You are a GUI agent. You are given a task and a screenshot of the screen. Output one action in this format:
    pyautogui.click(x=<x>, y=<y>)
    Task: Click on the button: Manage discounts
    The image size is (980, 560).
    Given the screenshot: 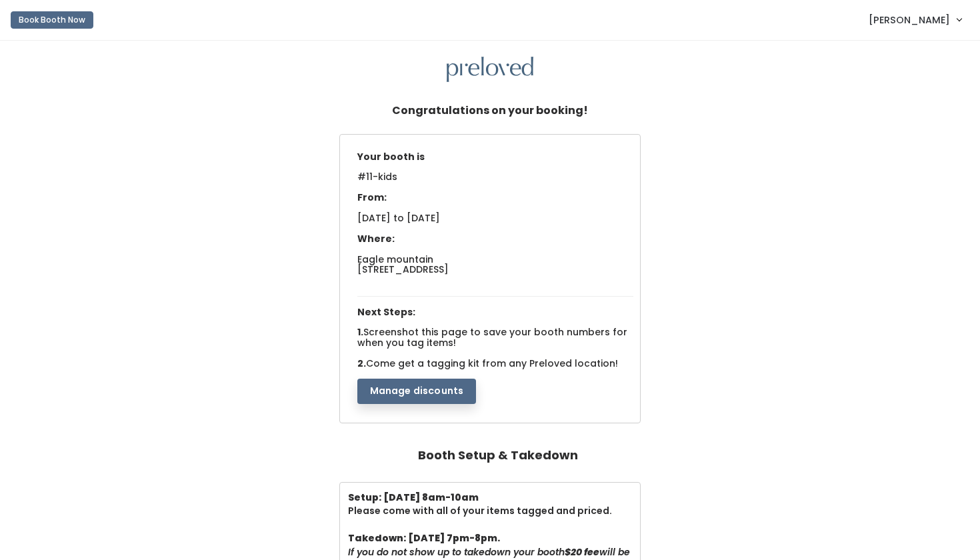 What is the action you would take?
    pyautogui.click(x=417, y=391)
    